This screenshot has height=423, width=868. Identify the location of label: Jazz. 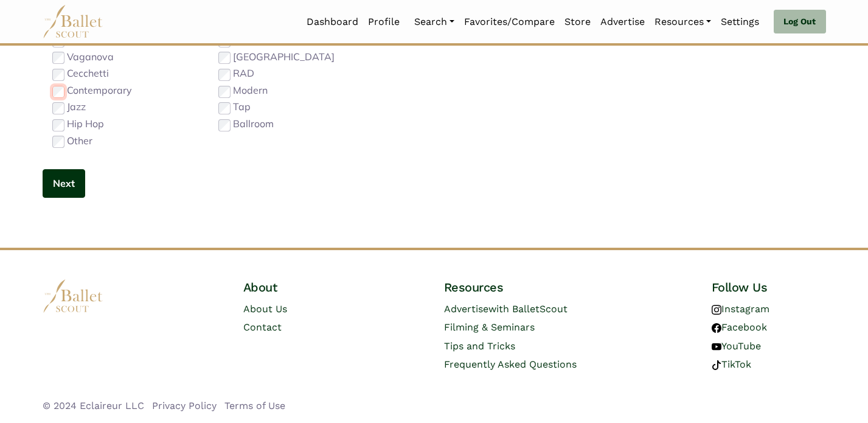
(76, 107).